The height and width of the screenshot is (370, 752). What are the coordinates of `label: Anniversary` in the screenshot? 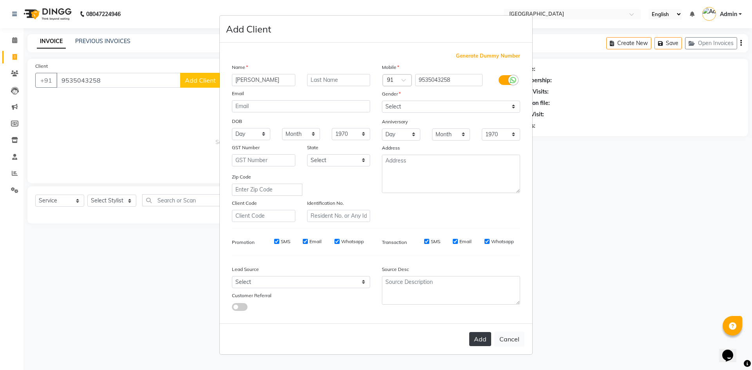 It's located at (395, 122).